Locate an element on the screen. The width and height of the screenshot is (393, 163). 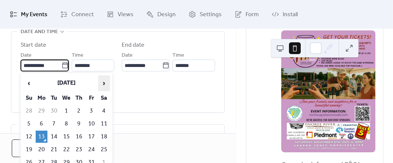
td: 12 is located at coordinates (29, 136).